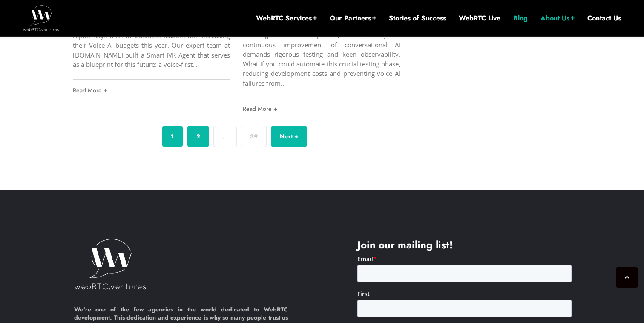 Image resolution: width=644 pixels, height=323 pixels. Describe the element at coordinates (198, 137) in the screenshot. I see `a: 2` at that location.